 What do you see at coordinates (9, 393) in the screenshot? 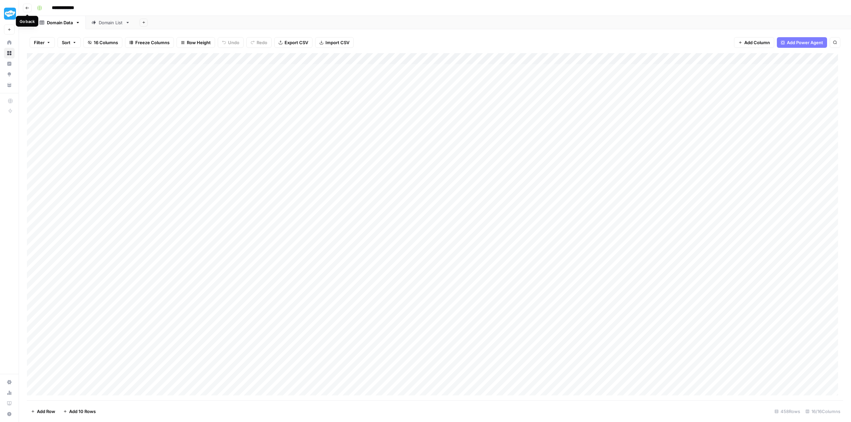
I see `a: Usage` at bounding box center [9, 393].